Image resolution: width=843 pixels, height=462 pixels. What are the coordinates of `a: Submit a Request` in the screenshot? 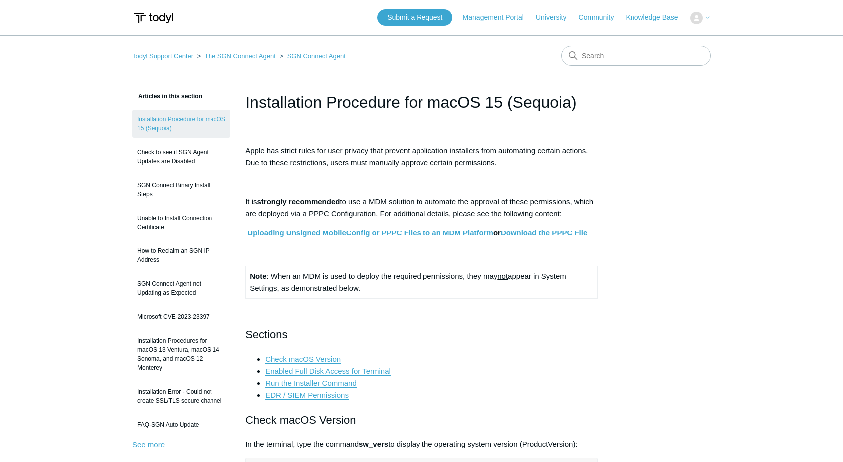 It's located at (414, 17).